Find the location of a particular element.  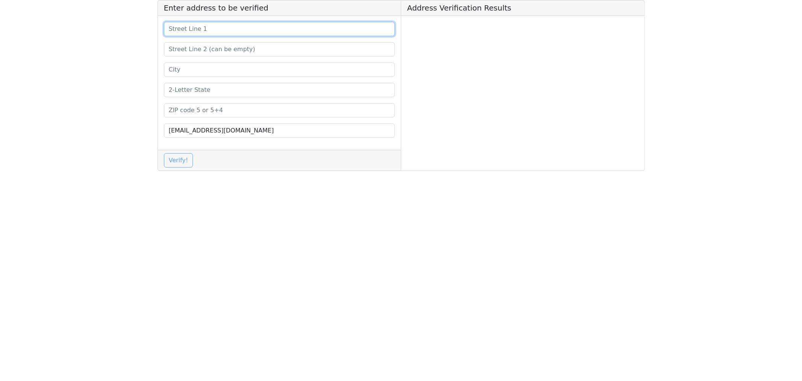

input: Street Line 1 is located at coordinates (279, 29).